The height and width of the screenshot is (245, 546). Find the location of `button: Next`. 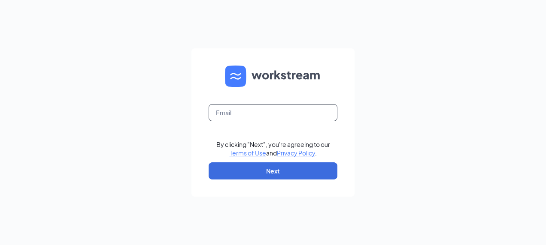

button: Next is located at coordinates (273, 171).